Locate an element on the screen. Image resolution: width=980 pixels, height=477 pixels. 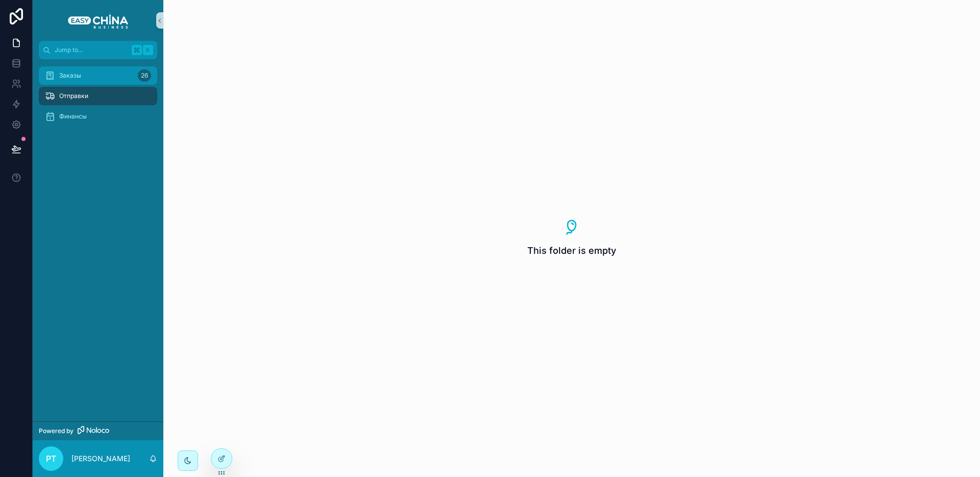
span: Финансы is located at coordinates (73, 117).